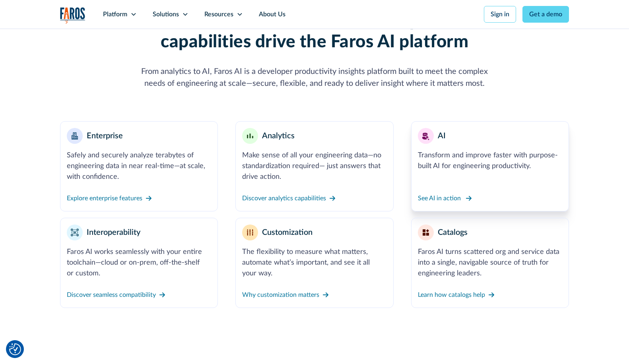 The width and height of the screenshot is (629, 364). Describe the element at coordinates (314, 166) in the screenshot. I see `a: Minimalist bar chart analytics iconAnalyticsMake sense of all your engineering data—no standardiz...` at that location.